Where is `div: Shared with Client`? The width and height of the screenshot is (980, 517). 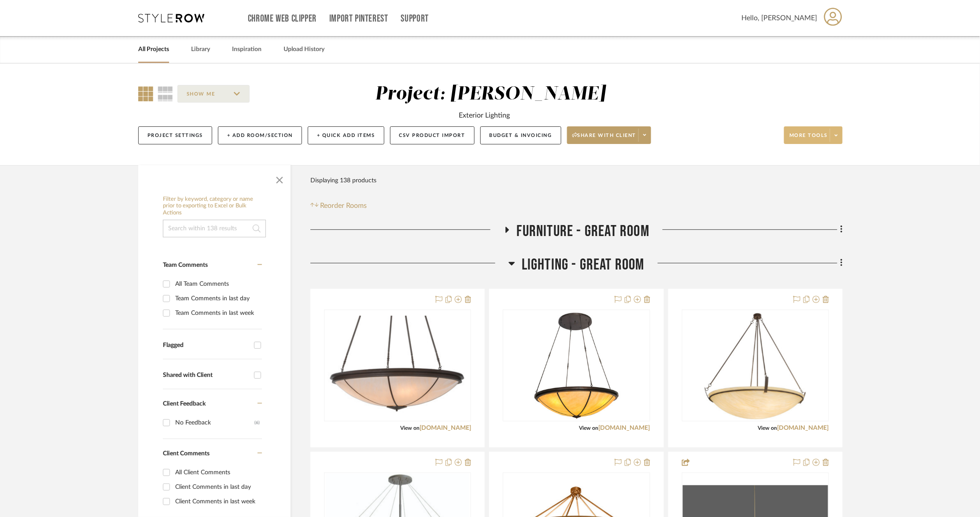
div: Shared with Client is located at coordinates (206, 375).